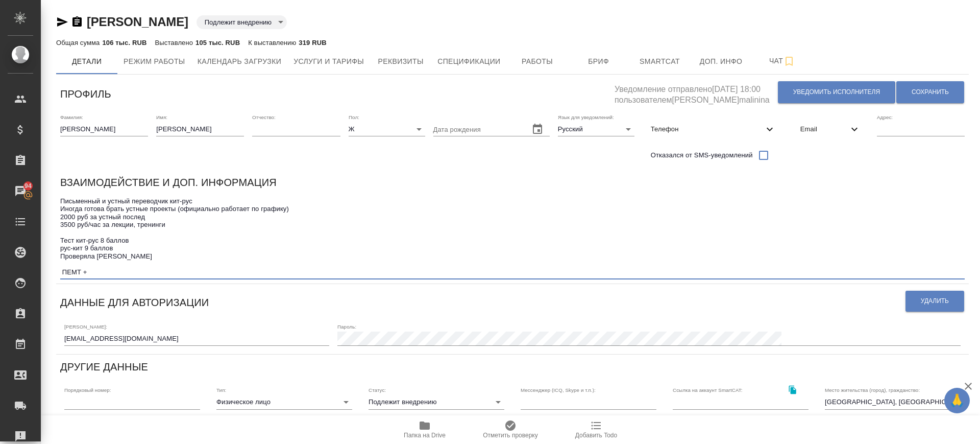 Image resolution: width=980 pixels, height=444 pixels. What do you see at coordinates (154, 61) in the screenshot?
I see `span: Режим работы` at bounding box center [154, 61].